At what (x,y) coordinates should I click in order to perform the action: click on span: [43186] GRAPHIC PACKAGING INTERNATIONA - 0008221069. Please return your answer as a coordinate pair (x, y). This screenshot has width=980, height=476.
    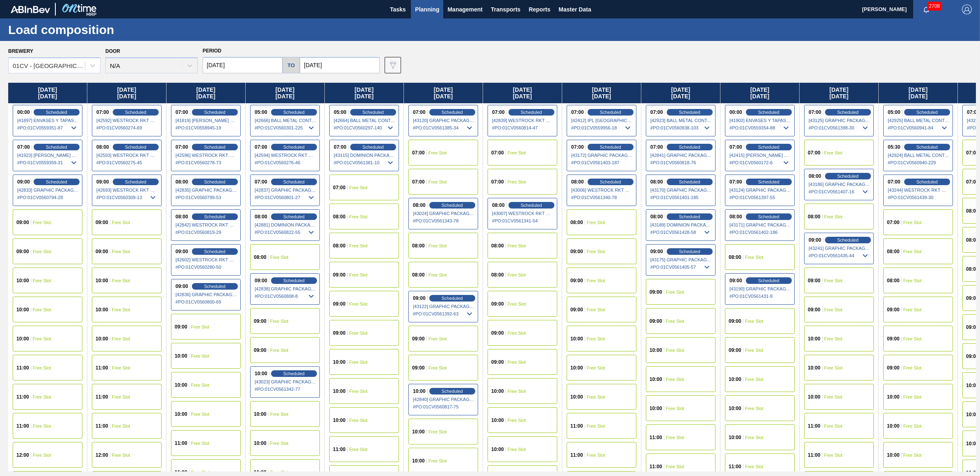
    Looking at the image, I should click on (839, 184).